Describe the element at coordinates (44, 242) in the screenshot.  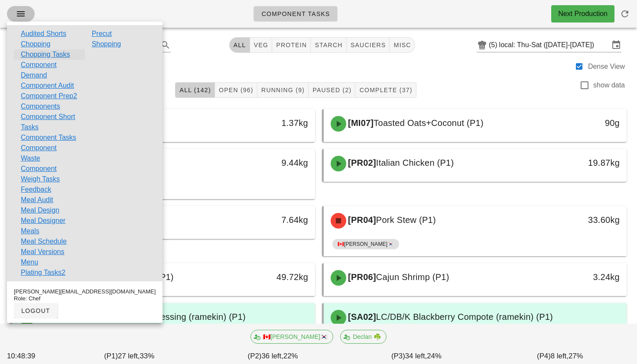
I see `a: Meal Schedule` at that location.